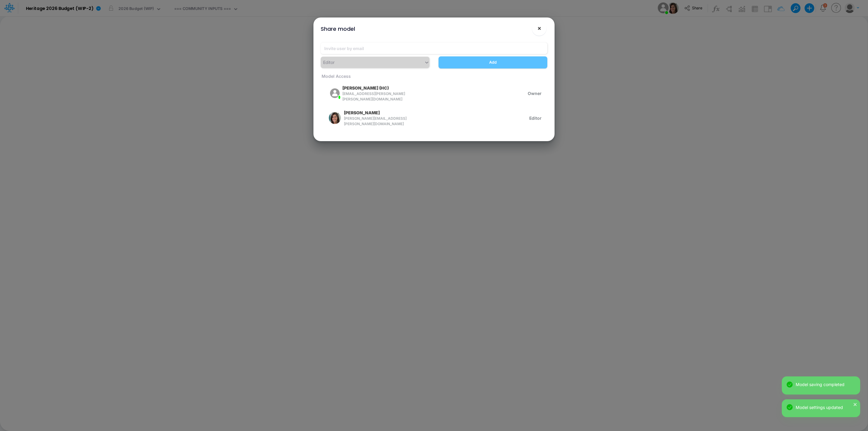 Image resolution: width=868 pixels, height=431 pixels. What do you see at coordinates (338, 28) in the screenshot?
I see `div: Share model` at bounding box center [338, 28].